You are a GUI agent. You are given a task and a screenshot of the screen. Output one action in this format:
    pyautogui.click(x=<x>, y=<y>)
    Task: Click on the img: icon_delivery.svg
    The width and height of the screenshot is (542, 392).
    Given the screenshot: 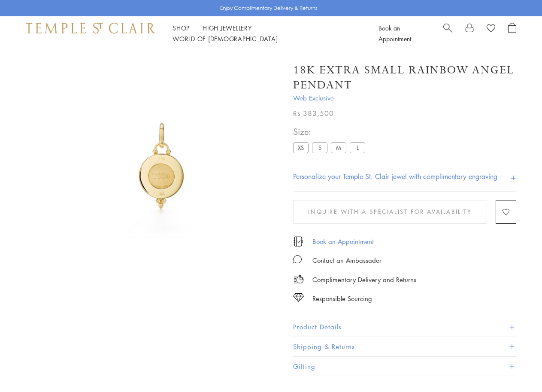 What is the action you would take?
    pyautogui.click(x=298, y=279)
    